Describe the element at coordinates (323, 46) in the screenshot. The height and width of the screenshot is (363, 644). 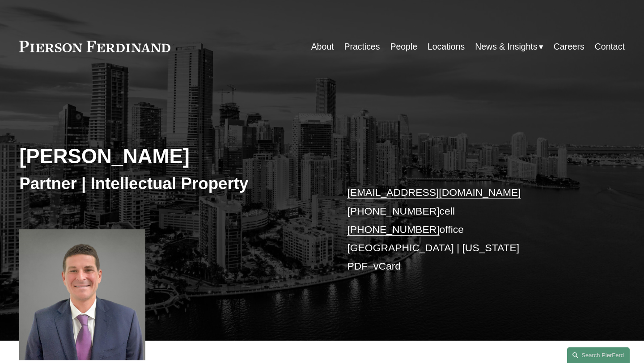
I see `a: About` at that location.